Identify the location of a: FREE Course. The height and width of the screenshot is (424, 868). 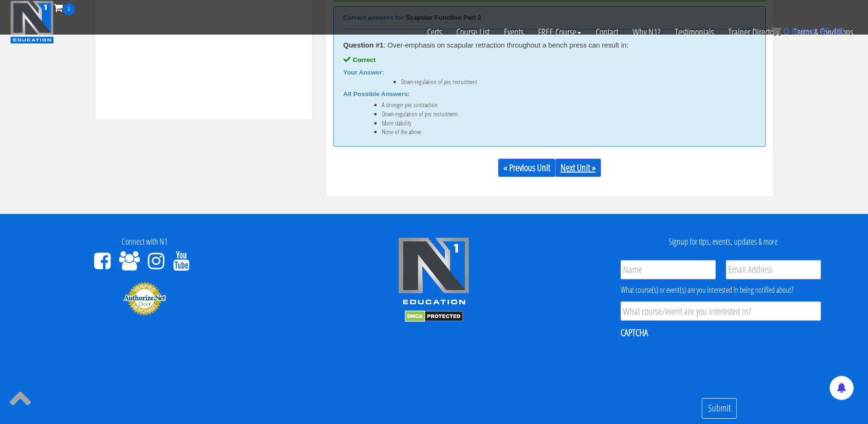
(560, 32).